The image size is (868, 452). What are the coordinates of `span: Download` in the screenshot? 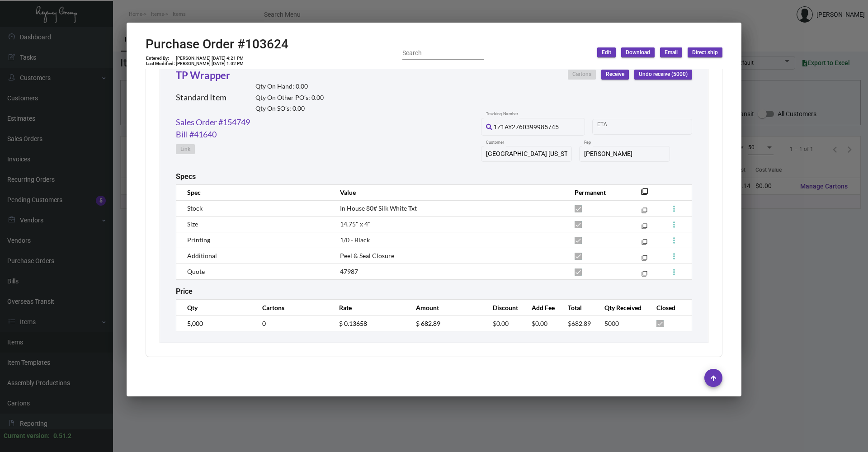 It's located at (637, 53).